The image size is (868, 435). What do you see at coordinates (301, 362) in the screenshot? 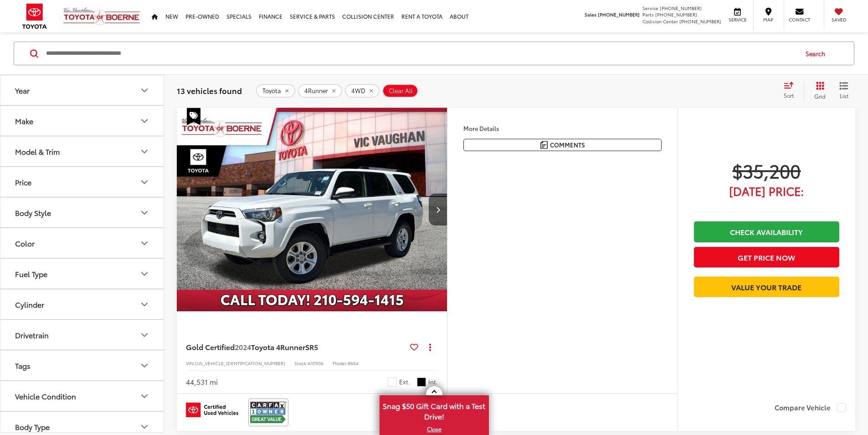
I see `span: Stock:` at bounding box center [301, 362].